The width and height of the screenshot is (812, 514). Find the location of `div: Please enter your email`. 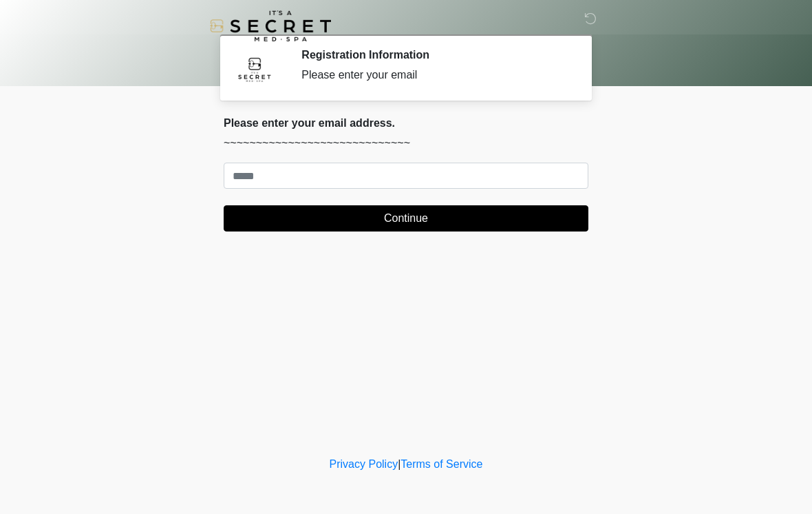

div: Please enter your email is located at coordinates (434, 75).